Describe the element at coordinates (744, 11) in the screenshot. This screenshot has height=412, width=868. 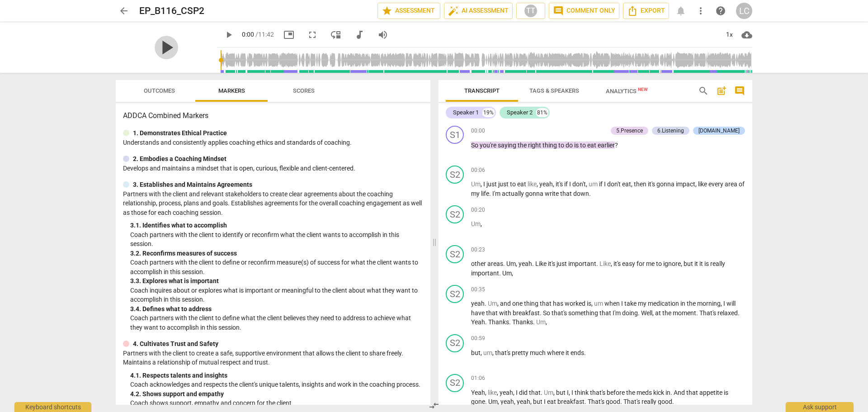
I see `div: LC` at that location.